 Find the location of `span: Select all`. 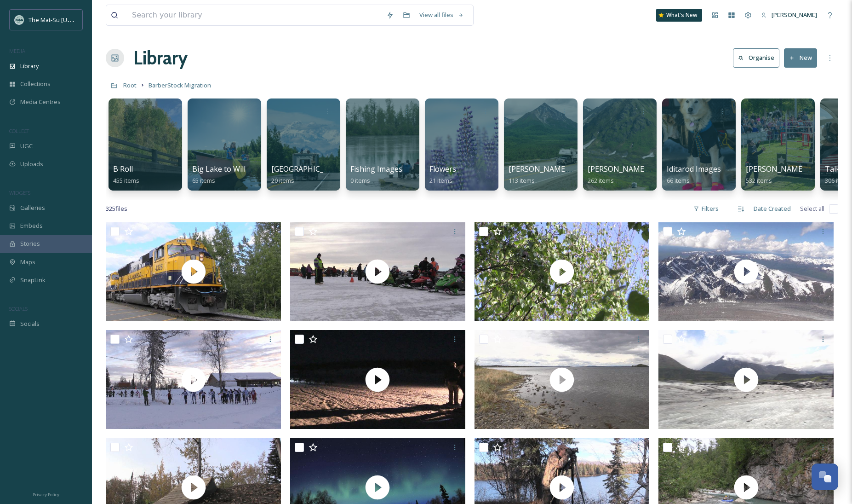

span: Select all is located at coordinates (813, 208).